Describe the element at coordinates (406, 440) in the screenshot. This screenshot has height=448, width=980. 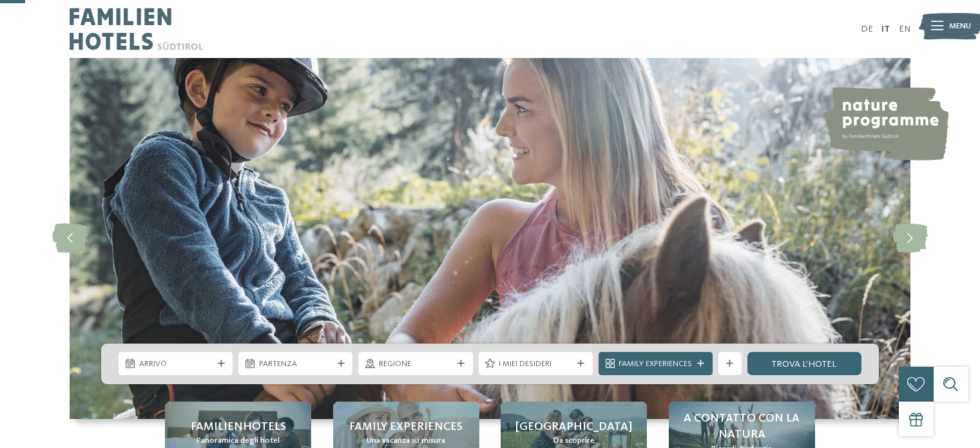
I see `span: Una vacanza su misura` at that location.